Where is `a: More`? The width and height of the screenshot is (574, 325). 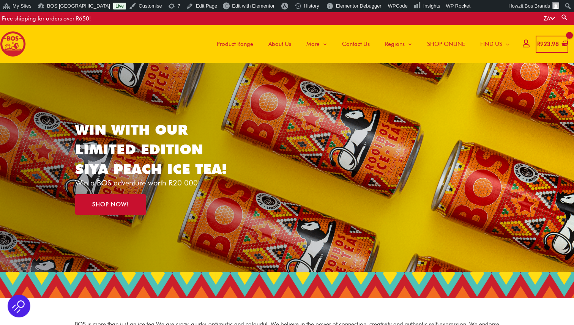
a: More is located at coordinates (317, 44).